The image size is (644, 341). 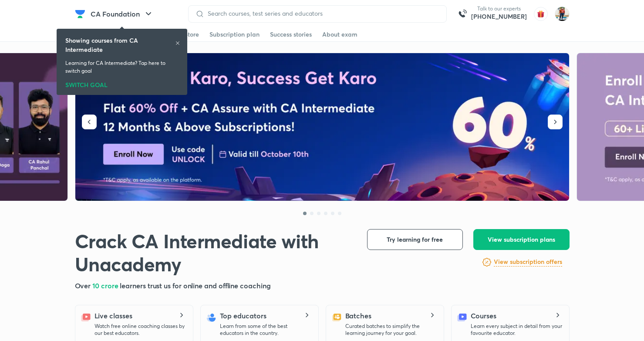 I want to click on h6: View subscription offers, so click(x=528, y=262).